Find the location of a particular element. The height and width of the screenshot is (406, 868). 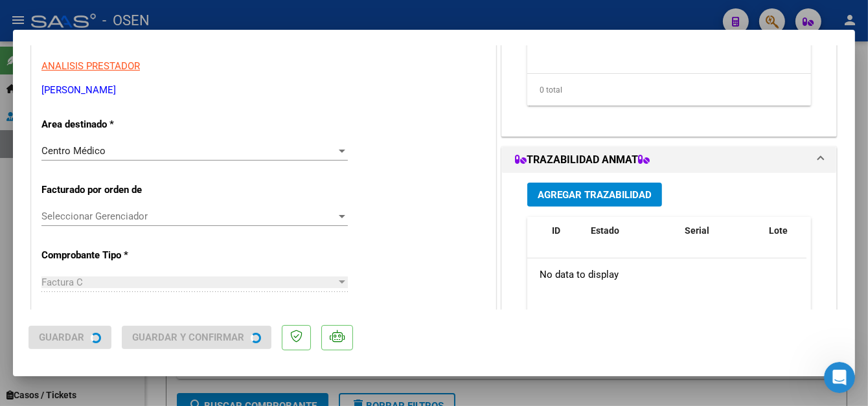

span: Guardar is located at coordinates (62, 337).